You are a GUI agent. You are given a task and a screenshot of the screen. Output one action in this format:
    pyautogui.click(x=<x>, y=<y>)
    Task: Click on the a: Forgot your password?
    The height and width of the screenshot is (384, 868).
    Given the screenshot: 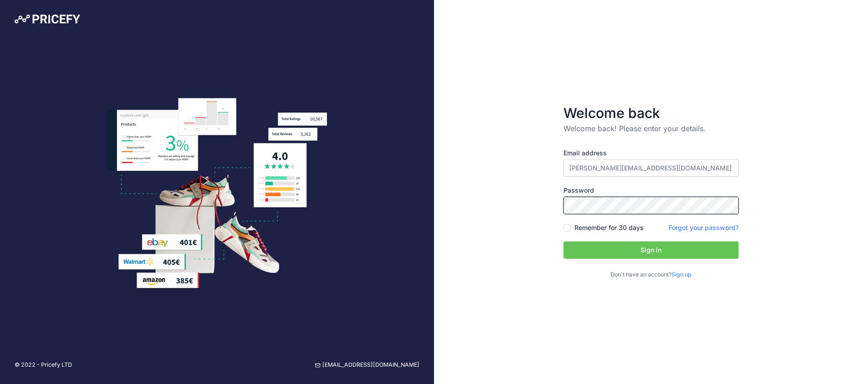 What is the action you would take?
    pyautogui.click(x=703, y=227)
    